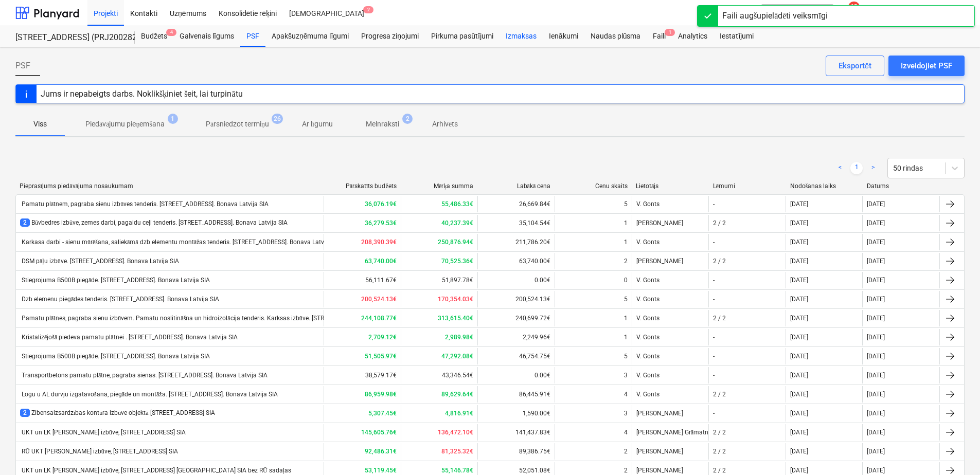  I want to click on div: Faili augšupielādēti veiksmīgi, so click(775, 16).